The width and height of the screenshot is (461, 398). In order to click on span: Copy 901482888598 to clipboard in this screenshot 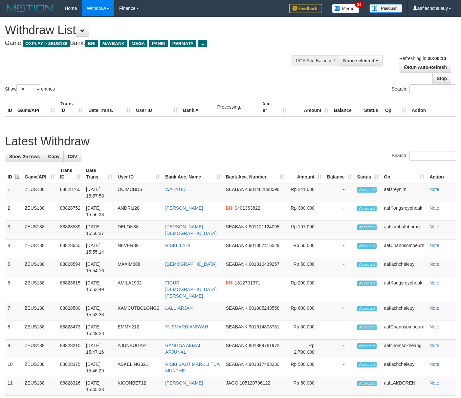, I will do `click(264, 189)`.